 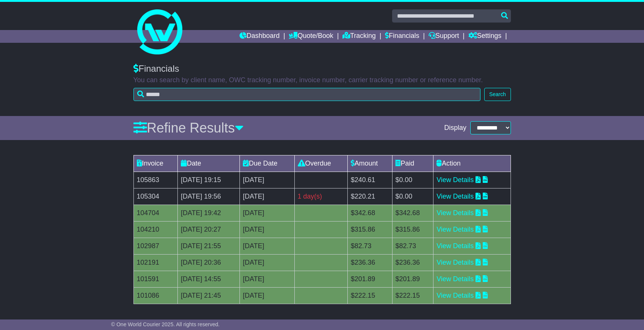 What do you see at coordinates (208, 164) in the screenshot?
I see `td: Date` at bounding box center [208, 164].